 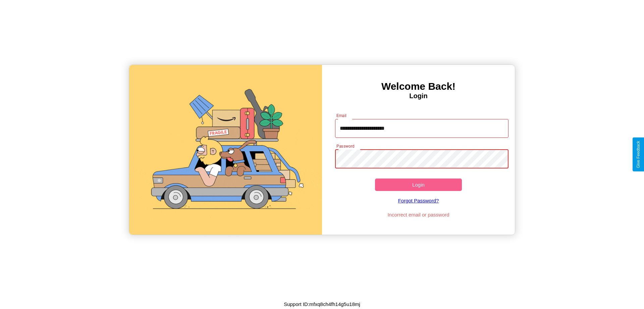 I want to click on img: gif, so click(x=225, y=150).